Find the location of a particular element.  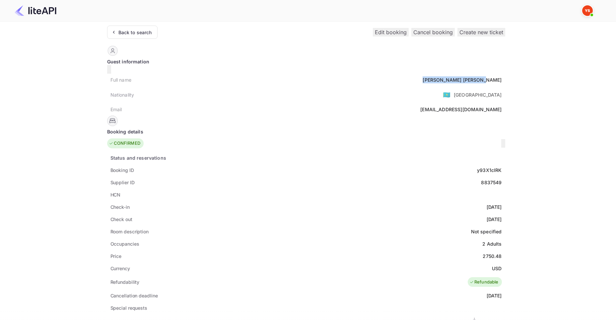

button: Create new ticket is located at coordinates (481, 32).